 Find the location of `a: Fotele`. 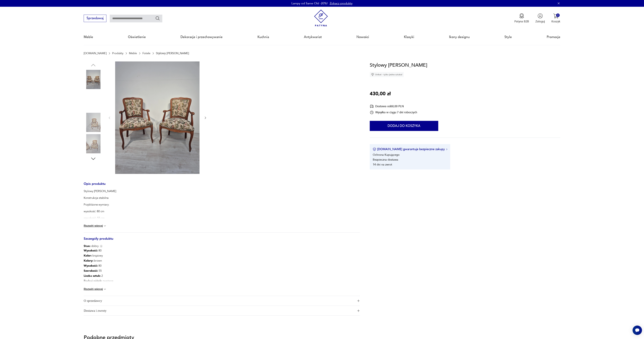

a: Fotele is located at coordinates (146, 53).